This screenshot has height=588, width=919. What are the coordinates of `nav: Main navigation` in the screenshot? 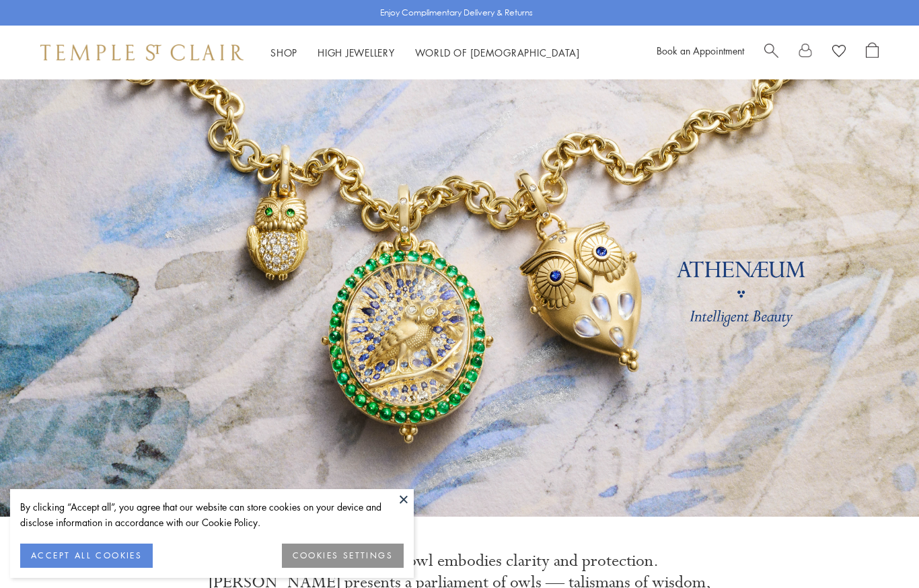 It's located at (425, 53).